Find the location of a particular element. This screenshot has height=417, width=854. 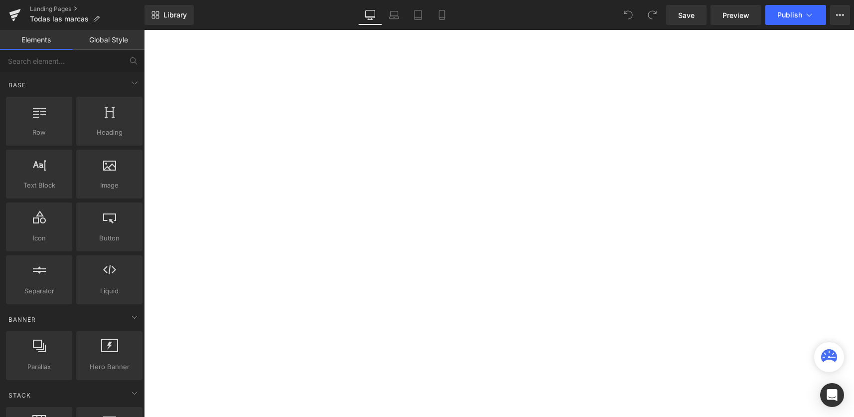

span: Separator is located at coordinates (39, 291).